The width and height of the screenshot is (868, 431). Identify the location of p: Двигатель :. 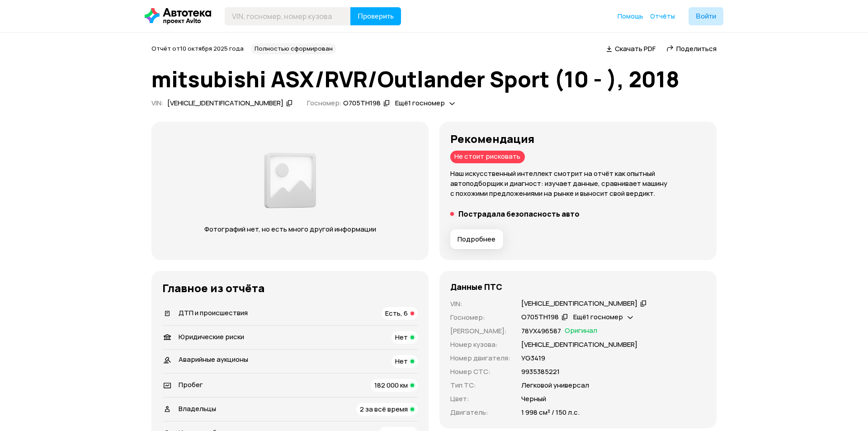
(480, 413).